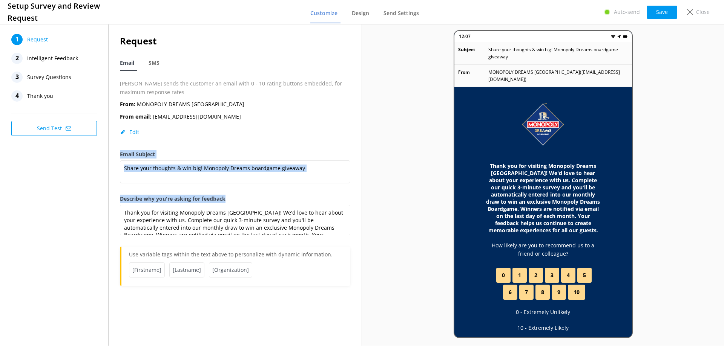 Image resolution: width=724 pixels, height=346 pixels. Describe the element at coordinates (17, 40) in the screenshot. I see `div: 1` at that location.